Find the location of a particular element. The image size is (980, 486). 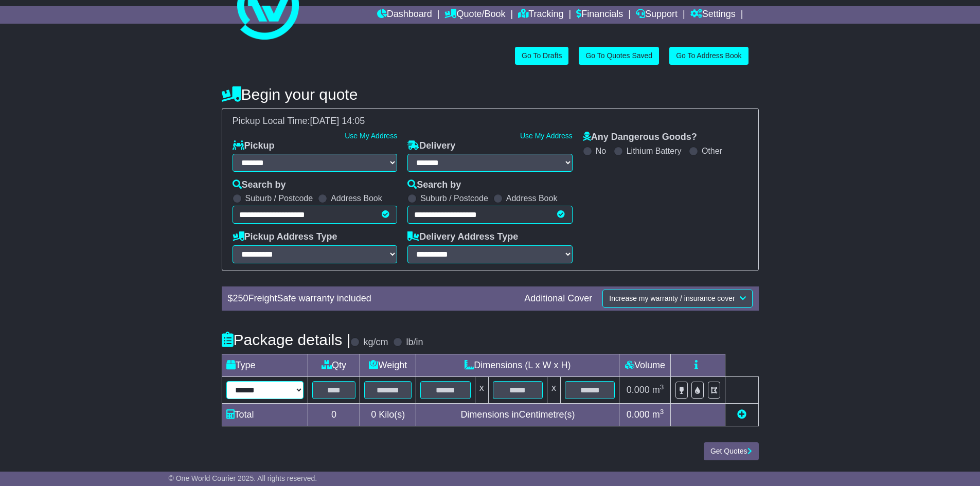

a: Tracking is located at coordinates (541, 15).